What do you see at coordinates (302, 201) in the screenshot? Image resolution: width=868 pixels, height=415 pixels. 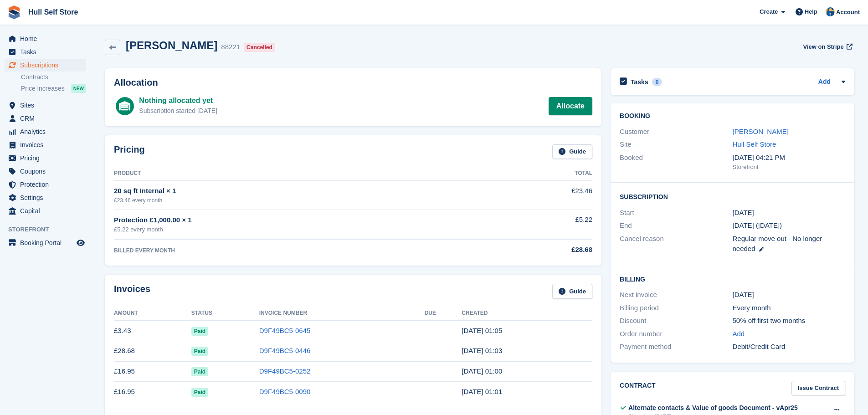 I see `div: £23.46 every month` at bounding box center [302, 201].